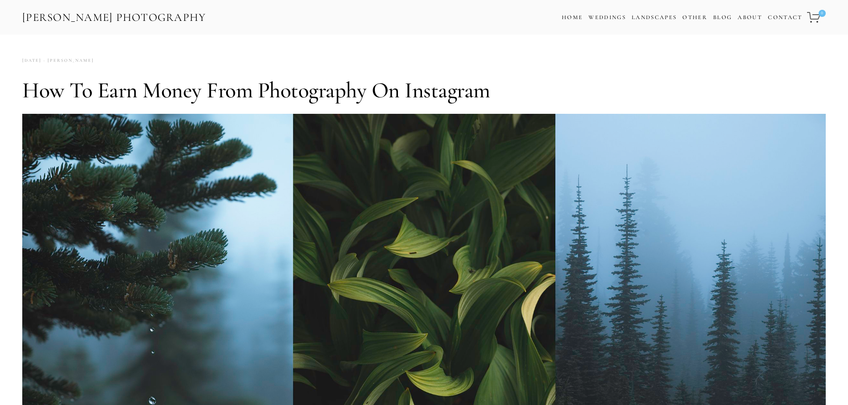 The image size is (848, 405). Describe the element at coordinates (785, 17) in the screenshot. I see `a: Contact` at that location.